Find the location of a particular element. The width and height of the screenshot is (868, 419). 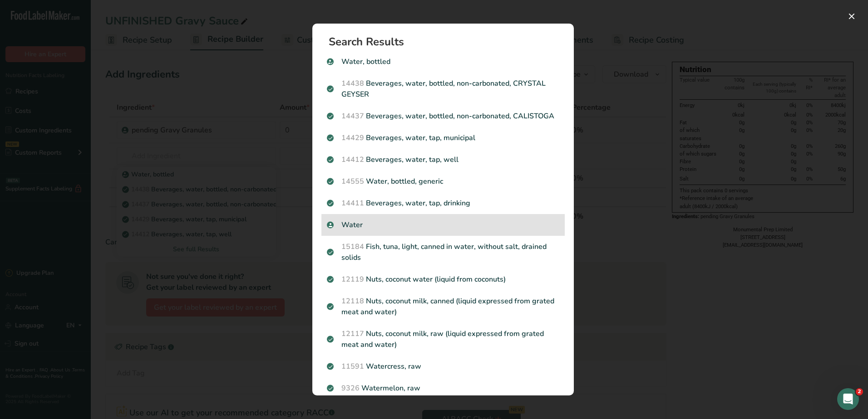

p: Water, bottled is located at coordinates (443, 61).